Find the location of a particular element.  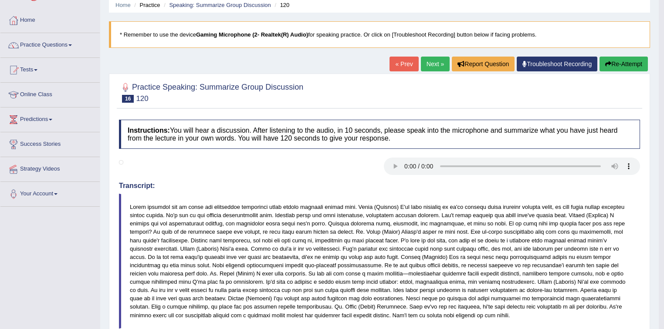

a: Practice Questions is located at coordinates (50, 44).